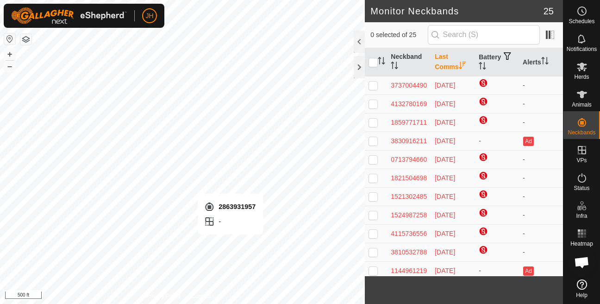 The width and height of the screenshot is (600, 304). I want to click on th: Last Comms, so click(453, 62).